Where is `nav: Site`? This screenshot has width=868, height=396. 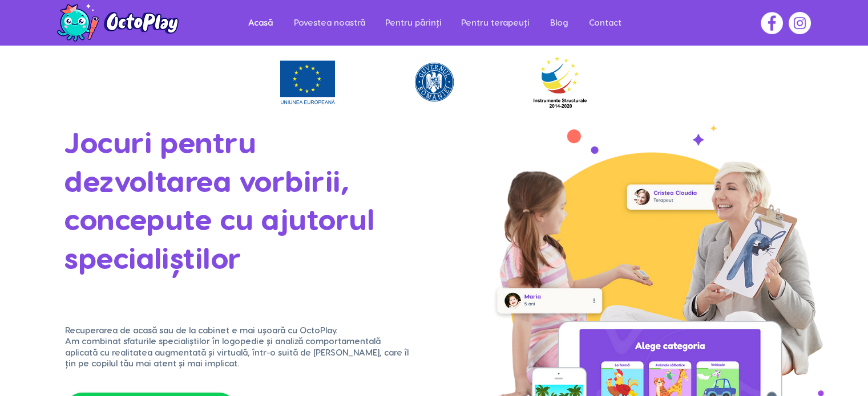
nav: Site is located at coordinates (434, 23).